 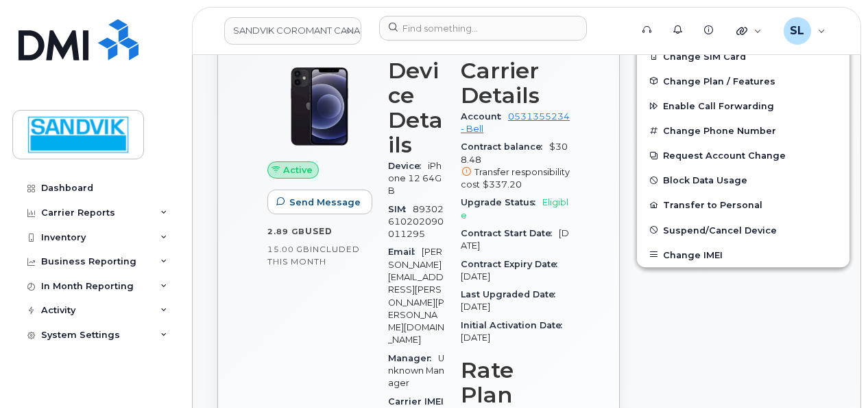 What do you see at coordinates (720, 230) in the screenshot?
I see `span: Suspend/Cancel Device` at bounding box center [720, 230].